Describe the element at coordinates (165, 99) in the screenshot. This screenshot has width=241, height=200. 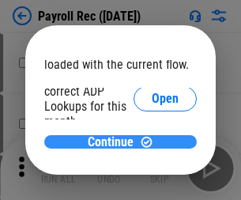
I see `button: Open` at that location.